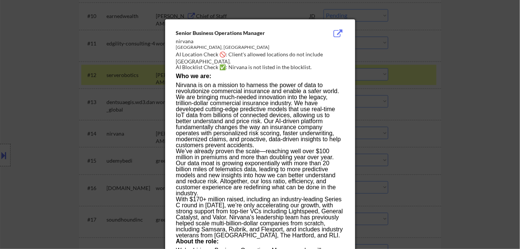  What do you see at coordinates (198, 242) in the screenshot?
I see `strong: About the role:` at bounding box center [198, 242].